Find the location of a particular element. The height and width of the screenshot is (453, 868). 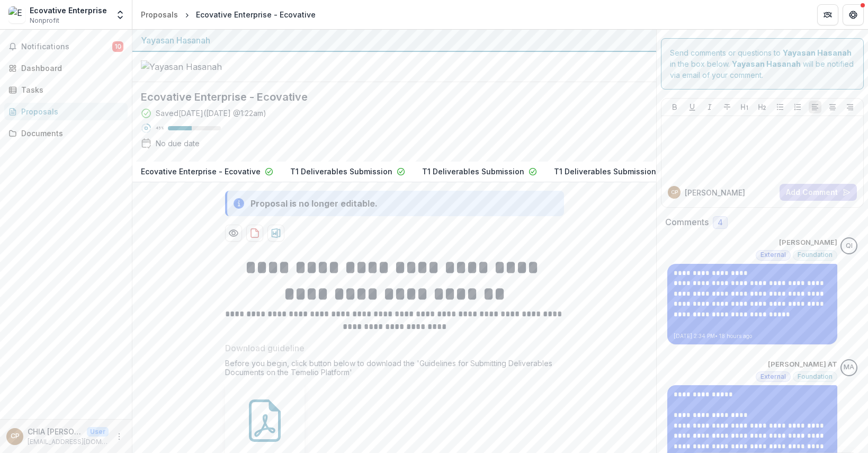

div: Ecovative Enterprise - Ecovative is located at coordinates (256, 14).